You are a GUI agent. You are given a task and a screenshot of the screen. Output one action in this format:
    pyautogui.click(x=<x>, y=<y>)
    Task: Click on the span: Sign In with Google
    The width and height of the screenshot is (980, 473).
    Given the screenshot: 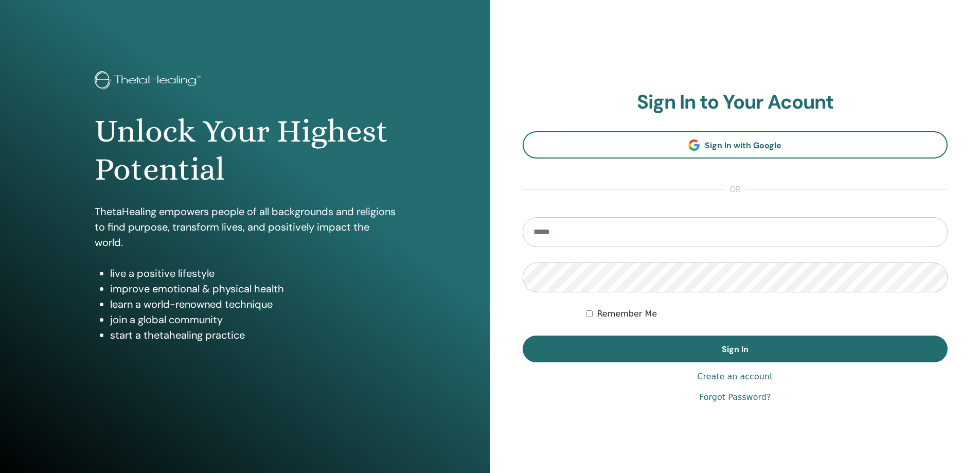 What is the action you would take?
    pyautogui.click(x=743, y=145)
    